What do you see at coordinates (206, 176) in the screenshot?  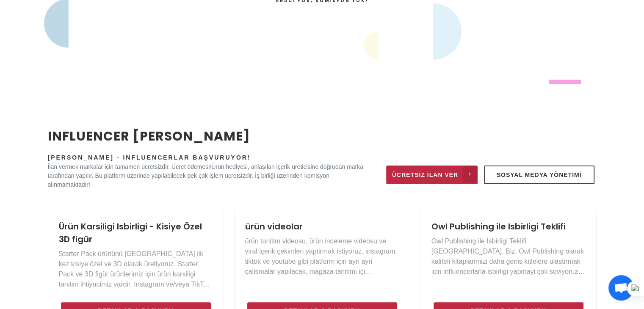 I see `p: İlan vermek markalar için tamamen ücretsizdir. Ücret ödemesi/Ürün hediyesi, anlaşılan içerik üret...` at bounding box center [206, 176].